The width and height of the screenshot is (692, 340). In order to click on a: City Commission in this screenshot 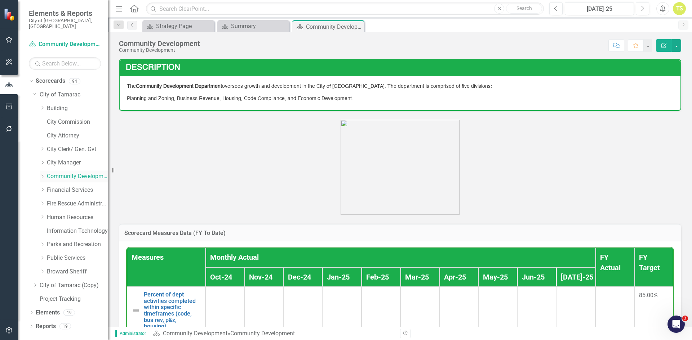, I will do `click(77, 122)`.